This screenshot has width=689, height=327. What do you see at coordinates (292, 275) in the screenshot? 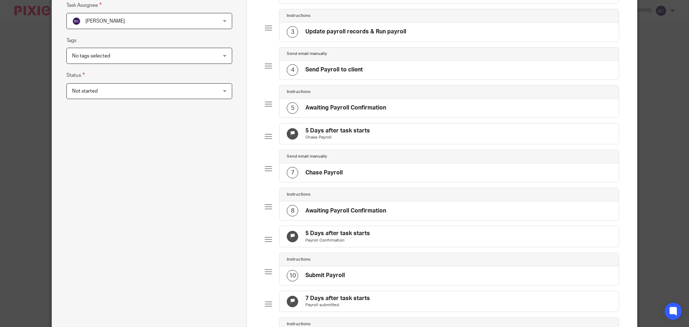
I see `div: 10` at bounding box center [292, 275].